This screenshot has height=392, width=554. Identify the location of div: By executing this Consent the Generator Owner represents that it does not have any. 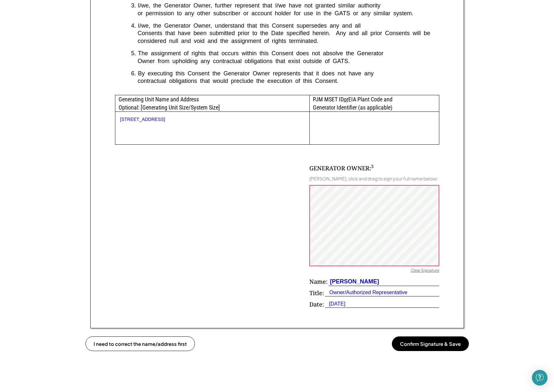
(288, 73).